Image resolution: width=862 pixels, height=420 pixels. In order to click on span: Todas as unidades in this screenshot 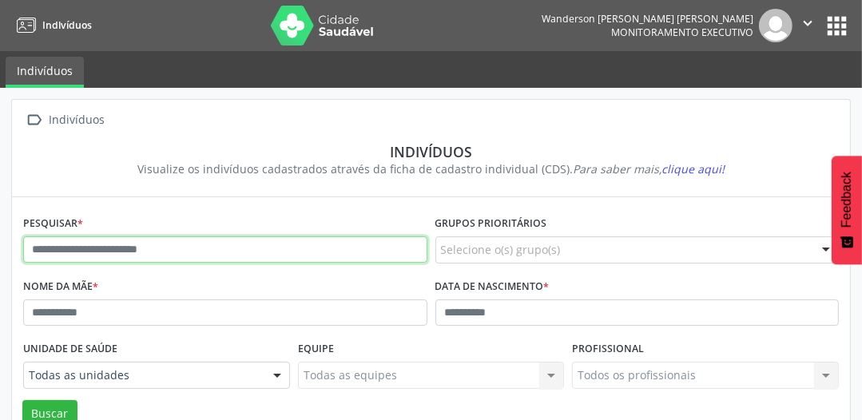, I will do `click(143, 376)`.